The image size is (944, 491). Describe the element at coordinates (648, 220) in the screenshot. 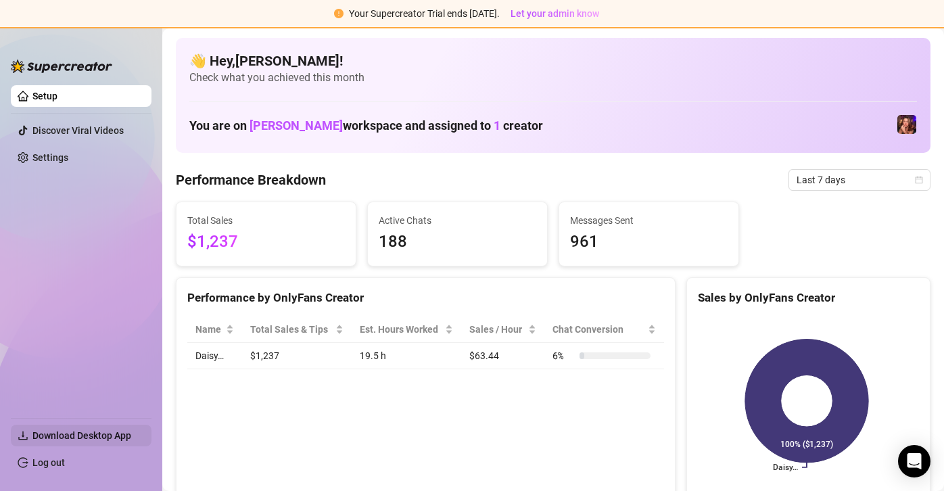

I see `span: Messages Sent` at that location.